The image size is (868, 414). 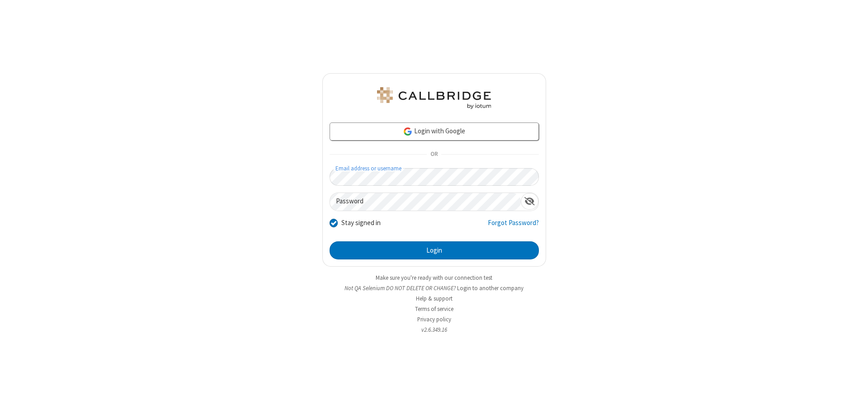 I want to click on a: Login with Google, so click(x=434, y=132).